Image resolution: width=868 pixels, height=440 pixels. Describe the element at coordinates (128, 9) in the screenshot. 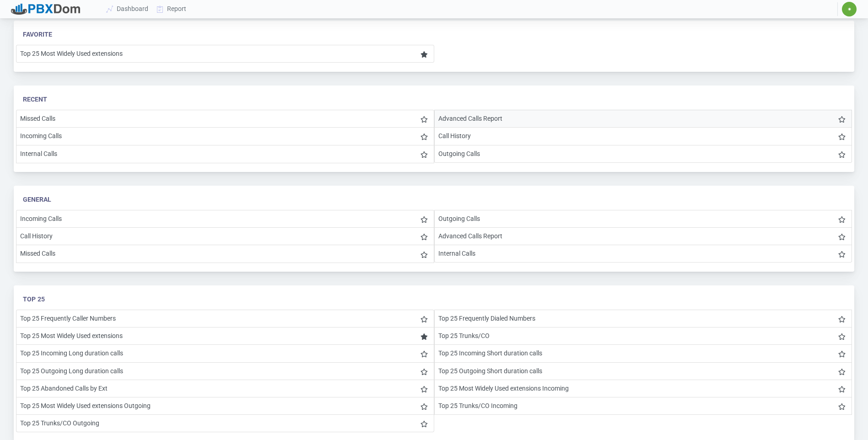

I see `a: Dashboard` at that location.